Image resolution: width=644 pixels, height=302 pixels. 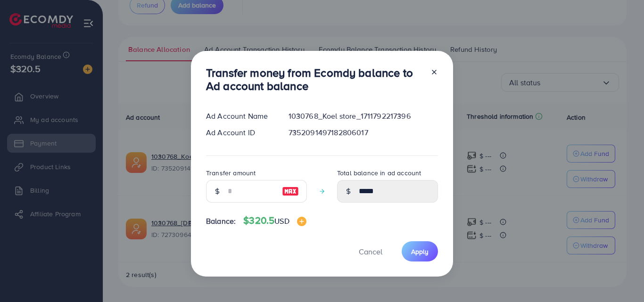 I want to click on h3: Transfer money from Ecomdy balance to Ad account balance, so click(x=314, y=79).